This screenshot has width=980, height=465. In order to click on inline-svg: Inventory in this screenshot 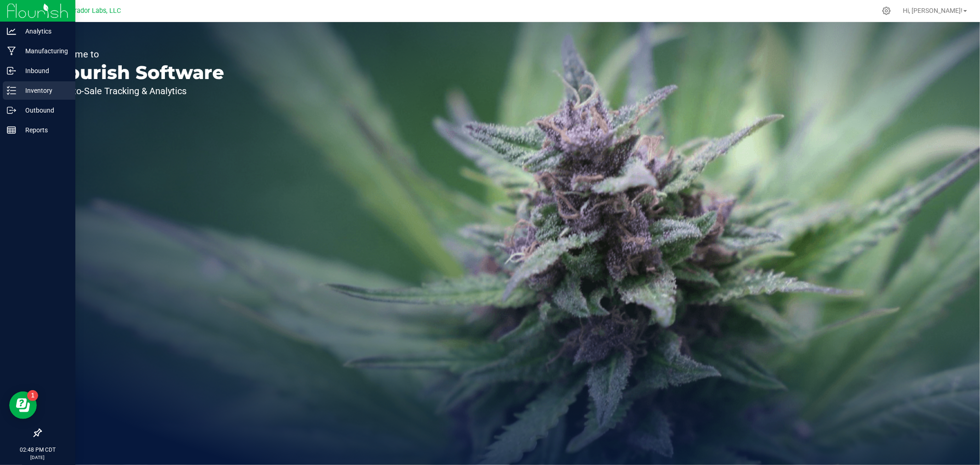, I will do `click(12, 90)`.